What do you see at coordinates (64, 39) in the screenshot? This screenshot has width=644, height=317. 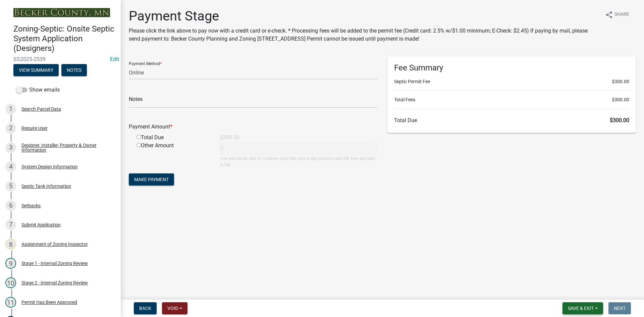 I see `h4: Zoning-Septic: Onsite Septic System Application (Designers)` at bounding box center [64, 39].